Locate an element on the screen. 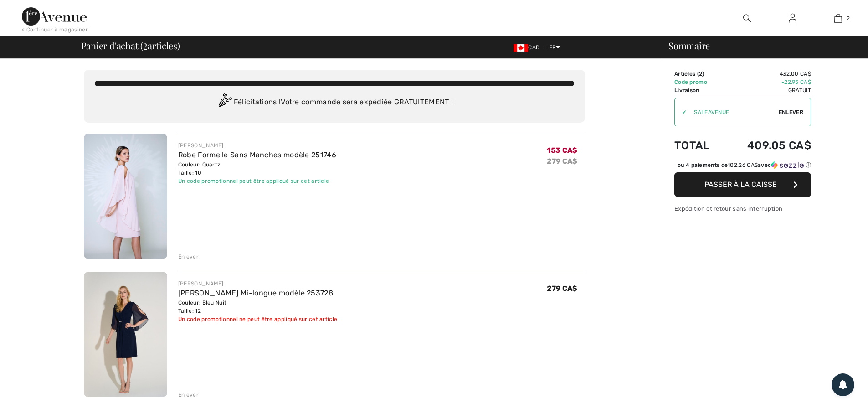 The height and width of the screenshot is (419, 868). td: 432.00 CA$ is located at coordinates (767, 74).